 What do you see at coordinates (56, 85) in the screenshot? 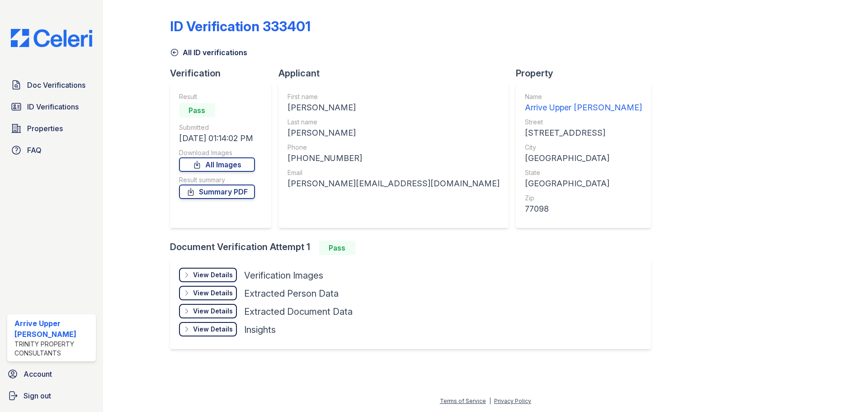
I see `span: Doc Verifications` at bounding box center [56, 85].